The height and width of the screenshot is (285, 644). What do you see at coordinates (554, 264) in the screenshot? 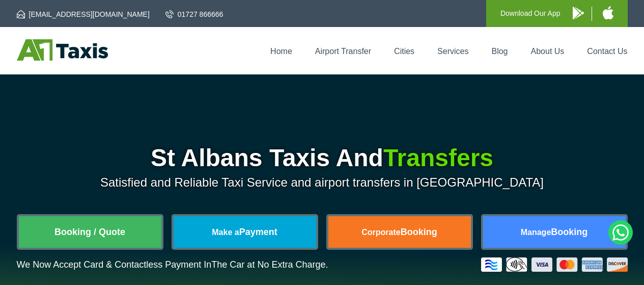
I see `img: Credit And Debit Cards` at bounding box center [554, 264].